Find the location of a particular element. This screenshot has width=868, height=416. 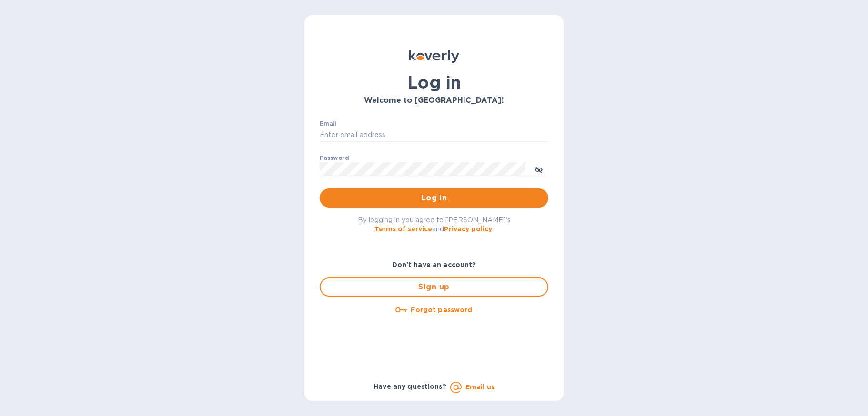

a: Privacy policy is located at coordinates (468, 229).